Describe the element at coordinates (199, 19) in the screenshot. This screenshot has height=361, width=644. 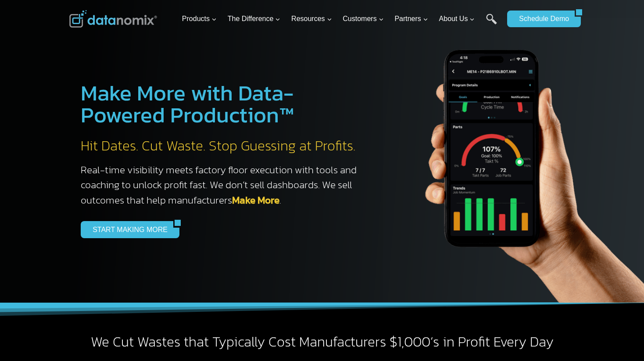
I see `span: Products` at that location.